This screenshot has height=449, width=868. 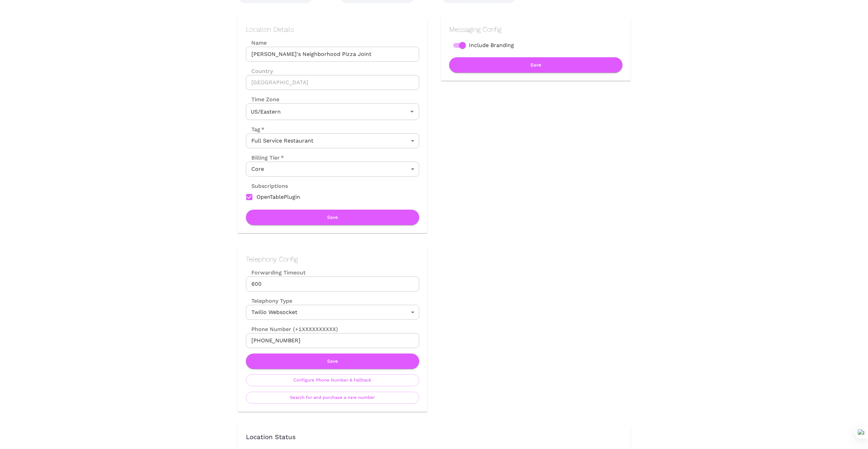 What do you see at coordinates (333, 259) in the screenshot?
I see `h2: Telephony Config` at bounding box center [333, 259].